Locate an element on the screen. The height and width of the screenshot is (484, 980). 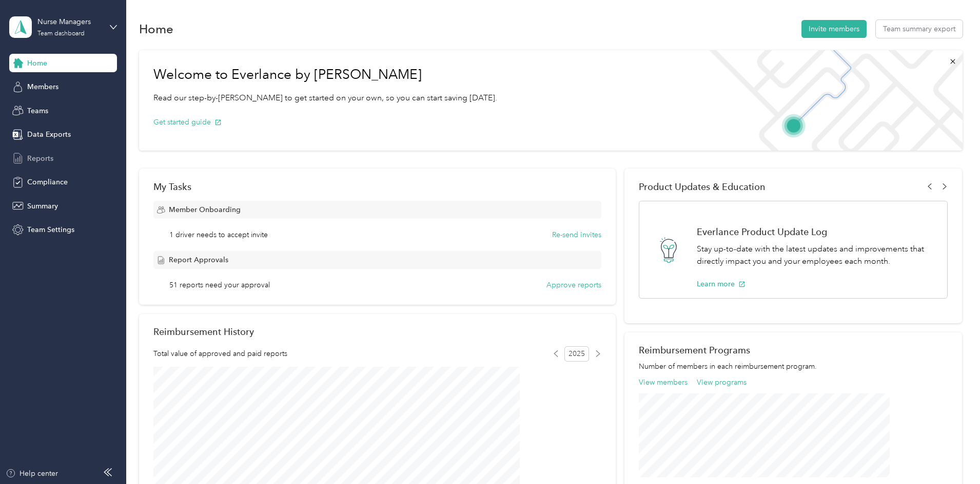
span: Product Updates & Education is located at coordinates (702, 187).